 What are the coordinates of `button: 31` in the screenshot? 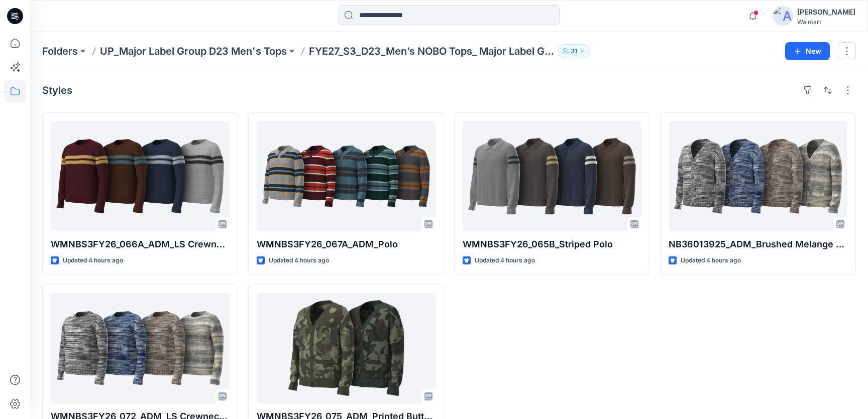 It's located at (574, 51).